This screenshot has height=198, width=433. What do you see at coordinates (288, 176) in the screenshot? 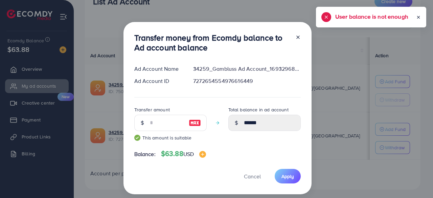
I see `button: Apply` at bounding box center [288, 176].